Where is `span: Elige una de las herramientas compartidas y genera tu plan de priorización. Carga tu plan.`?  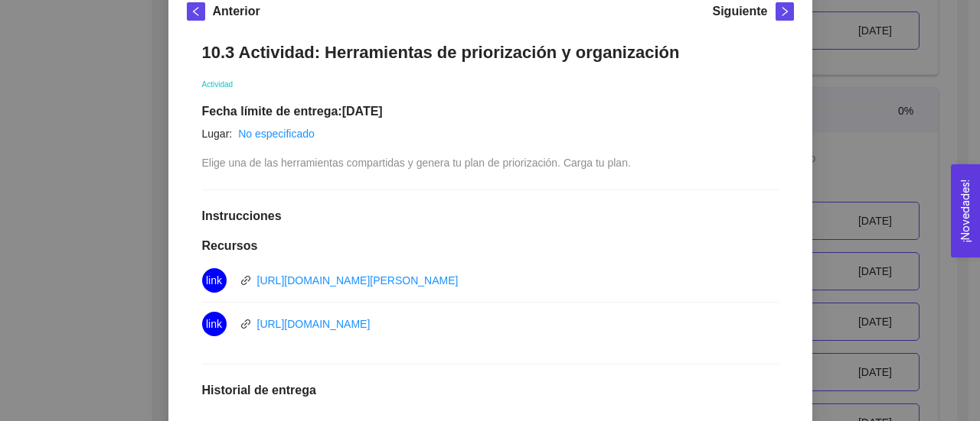
span: Elige una de las herramientas compartidas y genera tu plan de priorización. Carga tu plan. is located at coordinates (416, 163).